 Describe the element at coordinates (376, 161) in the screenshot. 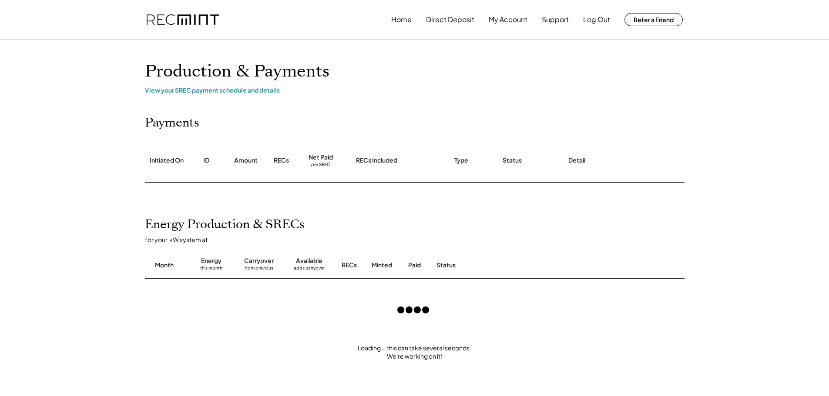

I see `div: RECs Included` at that location.